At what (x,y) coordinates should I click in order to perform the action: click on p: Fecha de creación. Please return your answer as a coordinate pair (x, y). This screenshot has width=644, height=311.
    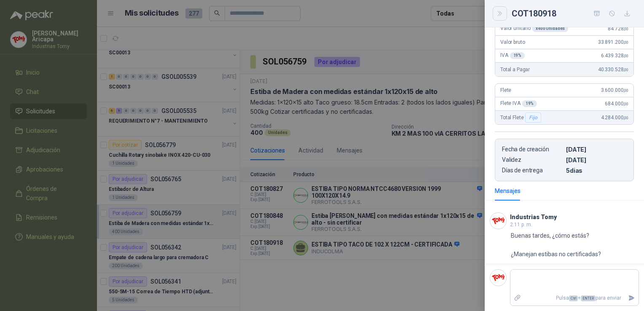
    Looking at the image, I should click on (533, 149).